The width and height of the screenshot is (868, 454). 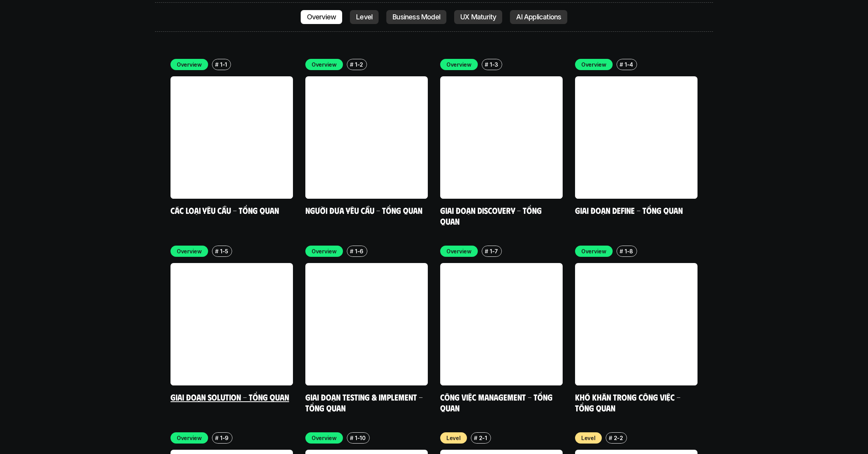 I want to click on p: 2-1, so click(x=483, y=438).